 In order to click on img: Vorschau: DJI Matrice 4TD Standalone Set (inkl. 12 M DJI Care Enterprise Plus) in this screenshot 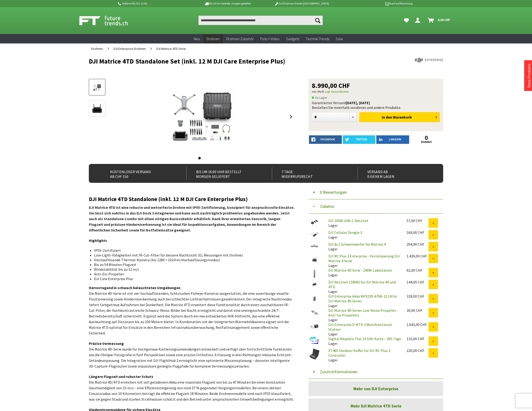, I will do `click(97, 88)`.